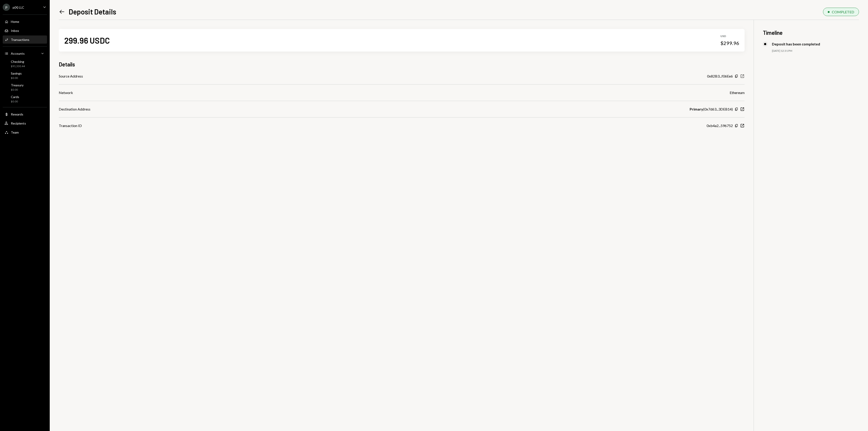  Describe the element at coordinates (711, 109) in the screenshot. I see `div: ( 0x7d63...3DEB14 )` at that location.